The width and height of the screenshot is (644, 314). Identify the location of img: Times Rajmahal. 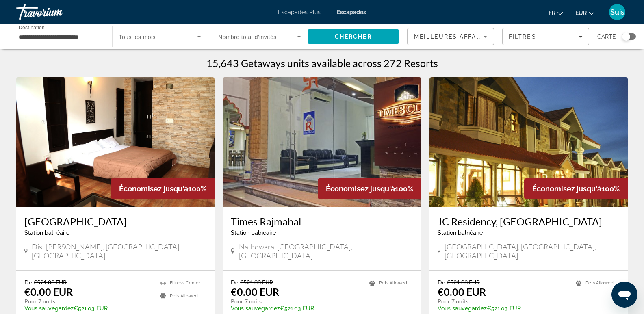
(322, 142).